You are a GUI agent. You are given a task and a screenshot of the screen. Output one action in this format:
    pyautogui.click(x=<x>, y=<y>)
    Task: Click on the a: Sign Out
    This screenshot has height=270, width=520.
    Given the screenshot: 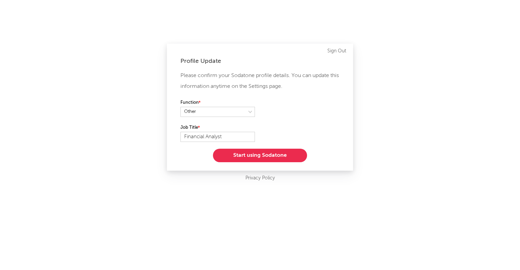 What is the action you would take?
    pyautogui.click(x=337, y=51)
    